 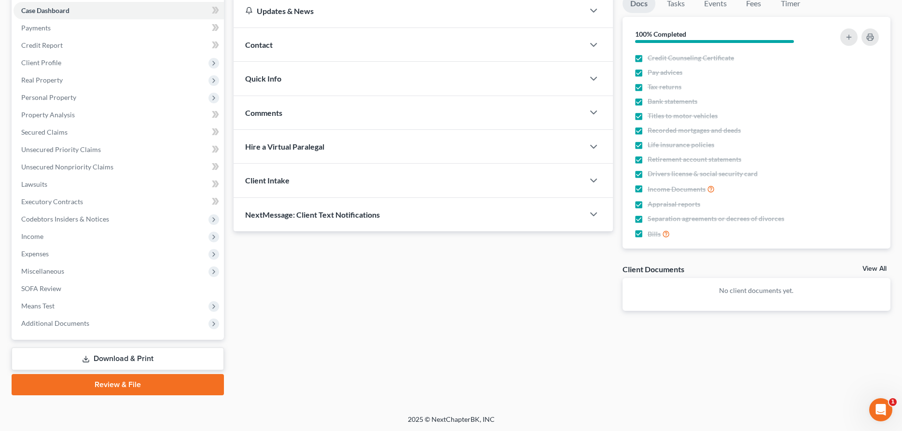 I want to click on span: Pay advices, so click(x=665, y=72).